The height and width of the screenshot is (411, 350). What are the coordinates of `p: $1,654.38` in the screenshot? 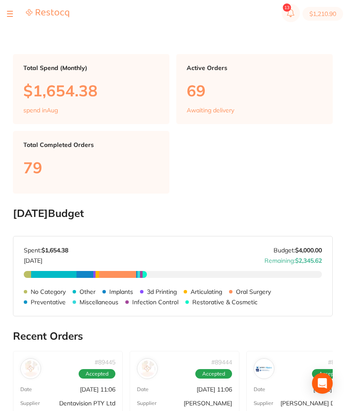 It's located at (91, 90).